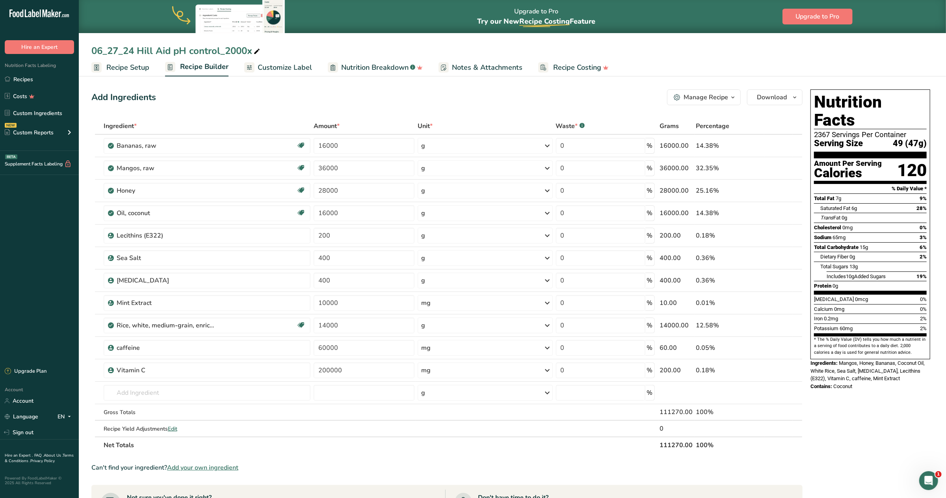 The image size is (946, 498). What do you see at coordinates (775, 97) in the screenshot?
I see `button: Download` at bounding box center [775, 97].